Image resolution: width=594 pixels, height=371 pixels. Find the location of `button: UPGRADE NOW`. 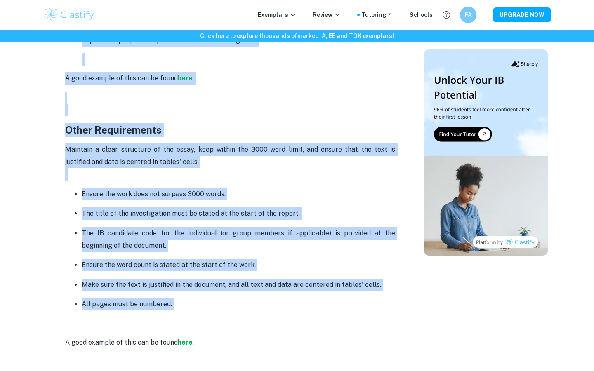

button: UPGRADE NOW is located at coordinates (522, 15).